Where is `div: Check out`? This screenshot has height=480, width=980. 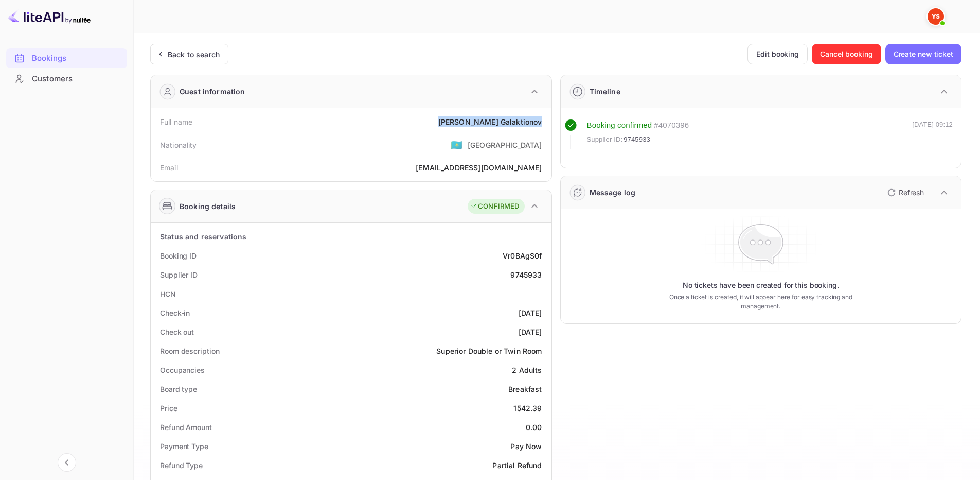 div: Check out is located at coordinates (177, 332).